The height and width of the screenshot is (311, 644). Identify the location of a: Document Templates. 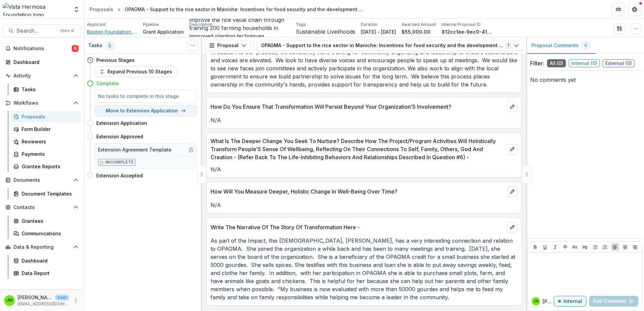
(46, 193).